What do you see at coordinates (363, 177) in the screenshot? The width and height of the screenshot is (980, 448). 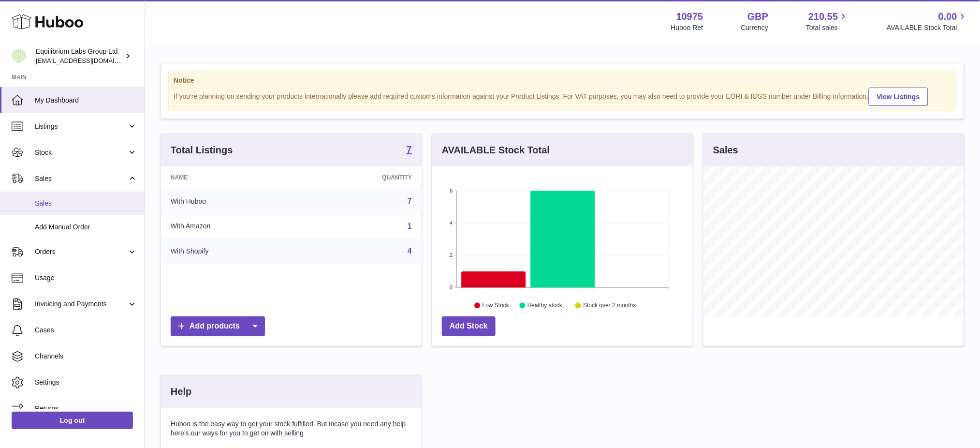 I see `th: Quantity` at bounding box center [363, 177].